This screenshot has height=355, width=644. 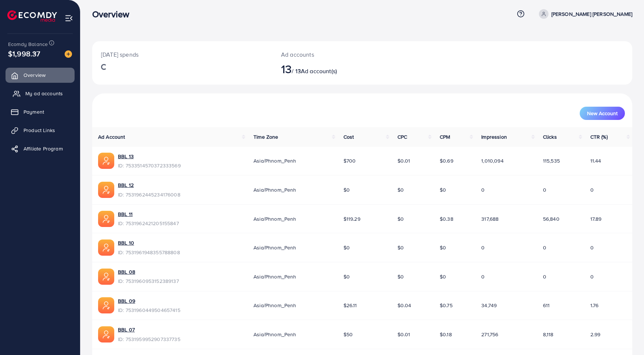 What do you see at coordinates (44, 94) in the screenshot?
I see `span: My ad accounts` at bounding box center [44, 94].